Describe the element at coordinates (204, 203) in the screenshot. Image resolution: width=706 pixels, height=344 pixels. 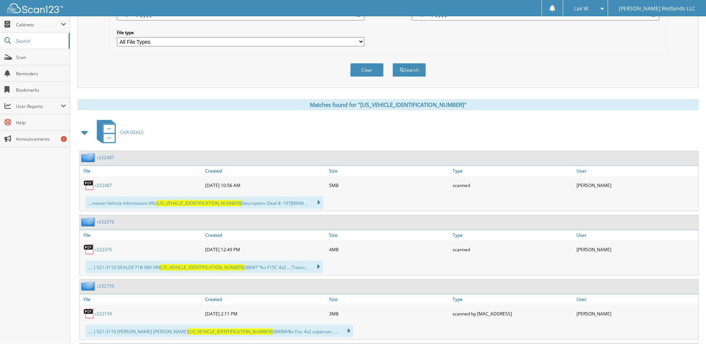
I see `div: ...mation Vehicle Information VIN: Description: Deal #: 19789946 ...` at that location.